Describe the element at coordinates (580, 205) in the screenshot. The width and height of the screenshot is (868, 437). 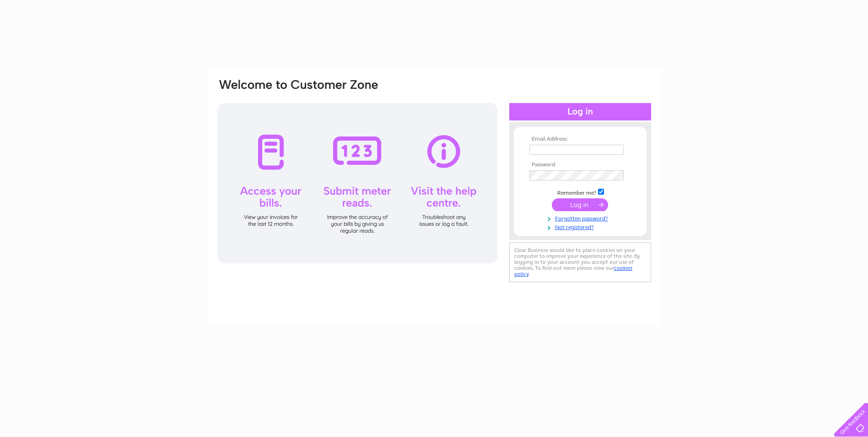
I see `input: Submit` at that location.